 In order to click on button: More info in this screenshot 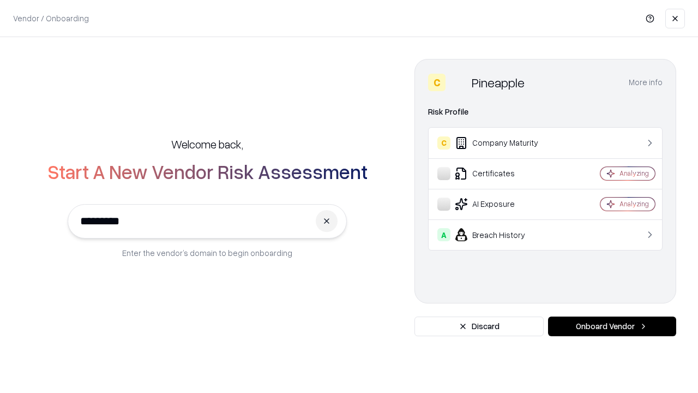, I will do `click(646, 82)`.